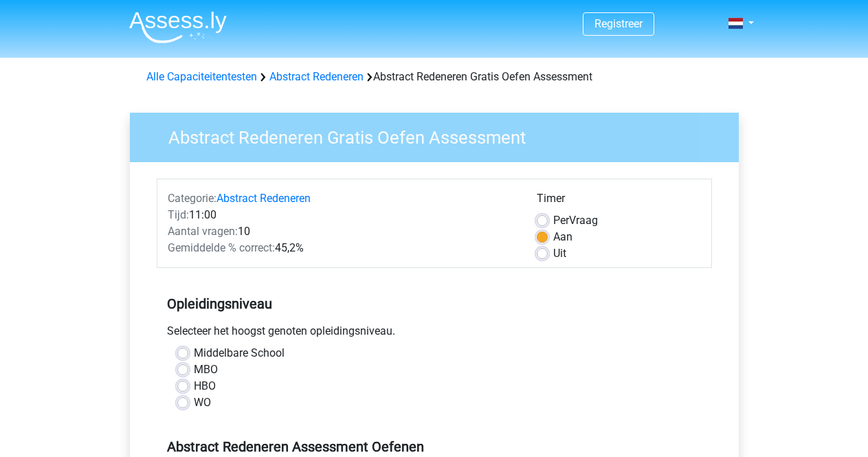 This screenshot has width=868, height=457. I want to click on label: Vraag, so click(575, 220).